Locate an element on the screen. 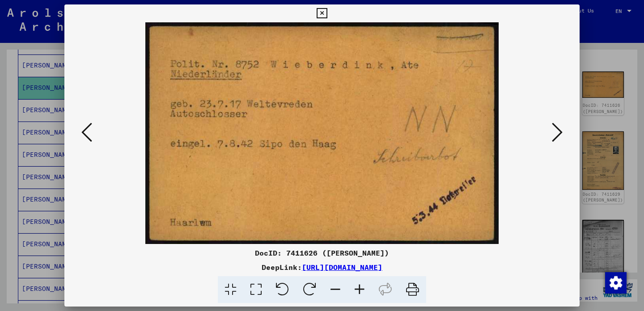 Image resolution: width=644 pixels, height=311 pixels. img: Change consent is located at coordinates (616, 283).